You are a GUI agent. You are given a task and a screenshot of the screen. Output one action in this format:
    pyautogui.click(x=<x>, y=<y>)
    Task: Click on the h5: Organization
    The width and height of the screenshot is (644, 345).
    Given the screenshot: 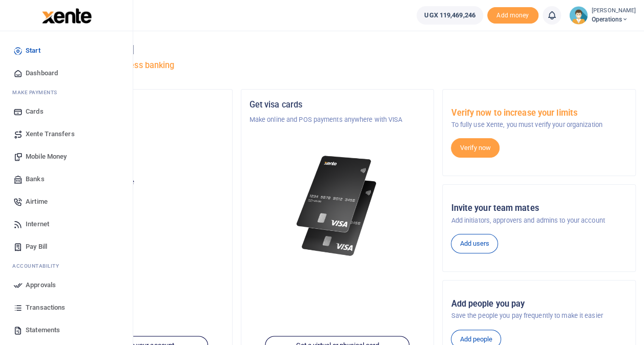 What is the action you would take?
    pyautogui.click(x=136, y=105)
    